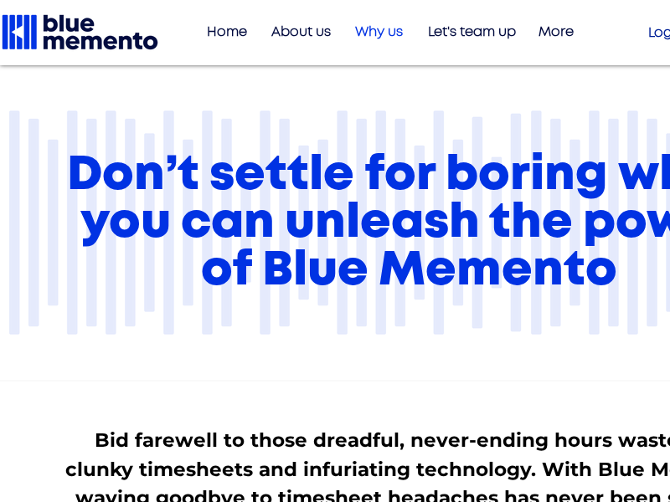  What do you see at coordinates (375, 32) in the screenshot?
I see `a: Why us` at bounding box center [375, 32].